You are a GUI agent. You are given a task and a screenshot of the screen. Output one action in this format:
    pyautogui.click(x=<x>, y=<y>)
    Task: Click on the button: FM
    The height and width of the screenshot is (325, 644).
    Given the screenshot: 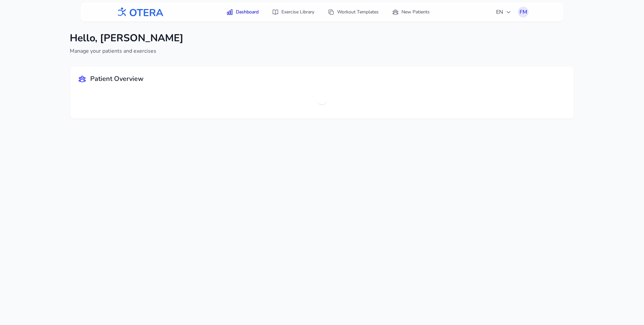 What is the action you would take?
    pyautogui.click(x=523, y=12)
    